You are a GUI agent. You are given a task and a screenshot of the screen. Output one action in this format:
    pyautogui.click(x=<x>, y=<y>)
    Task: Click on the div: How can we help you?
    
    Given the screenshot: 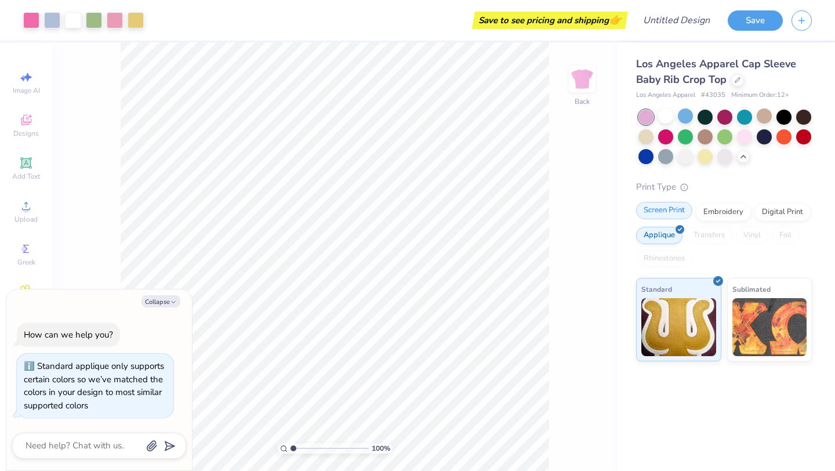 What is the action you would take?
    pyautogui.click(x=68, y=334)
    